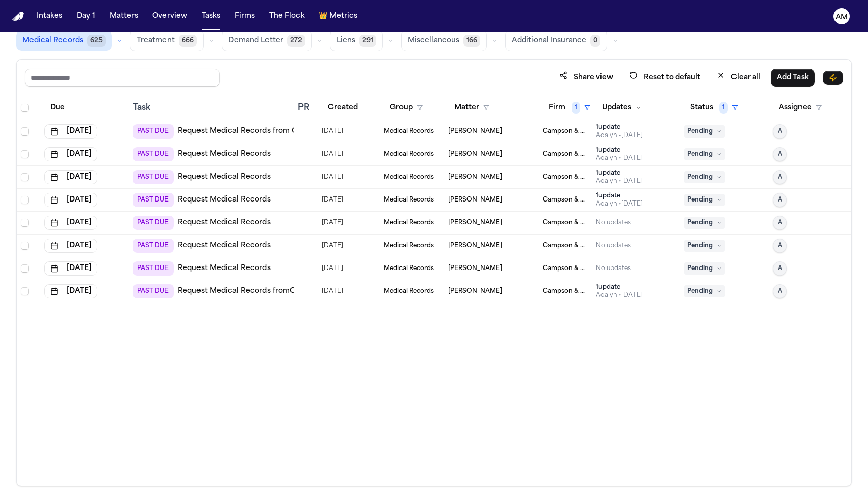  What do you see at coordinates (96, 41) in the screenshot?
I see `span: 625` at bounding box center [96, 41].